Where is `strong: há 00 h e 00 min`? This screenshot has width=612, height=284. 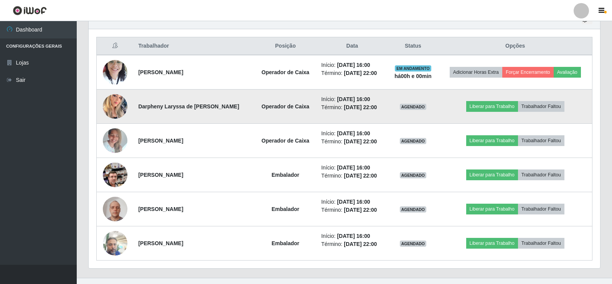
strong: há 00 h e 00 min is located at coordinates (413, 76).